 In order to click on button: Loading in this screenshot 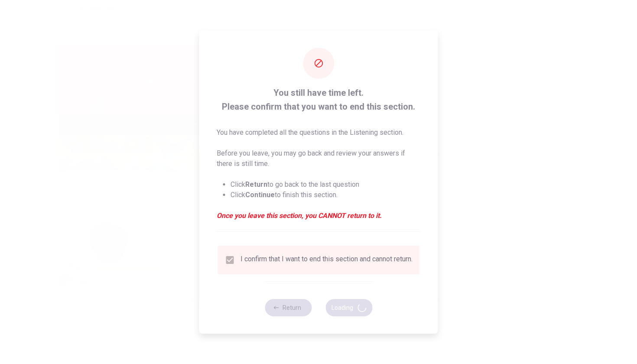, I will do `click(349, 307)`.